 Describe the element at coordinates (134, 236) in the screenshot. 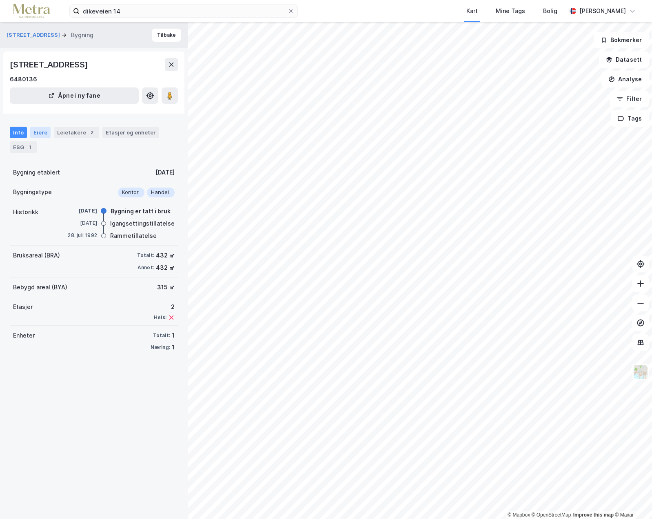

I see `div: Rammetillatelse` at that location.